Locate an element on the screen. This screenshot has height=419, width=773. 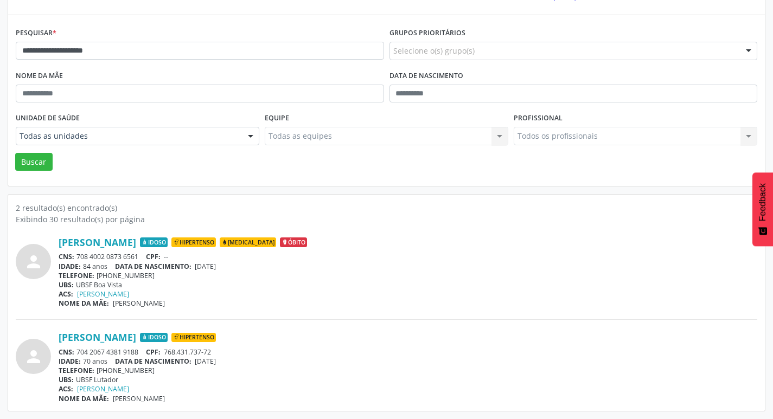
div: UBSF Boa Vista is located at coordinates (408, 285).